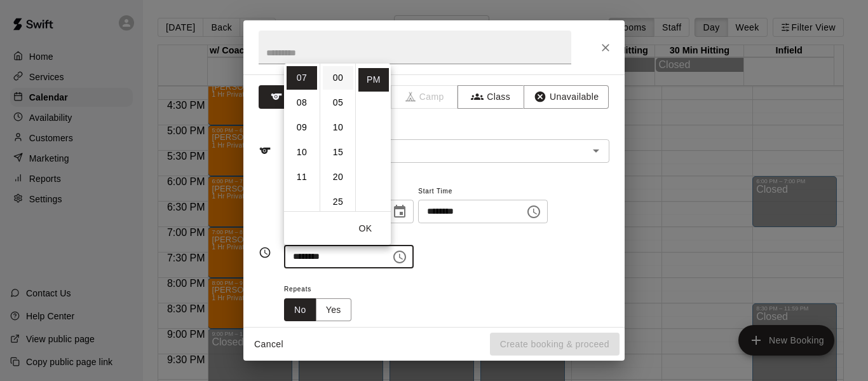  I want to click on li: 10 minutes, so click(338, 127).